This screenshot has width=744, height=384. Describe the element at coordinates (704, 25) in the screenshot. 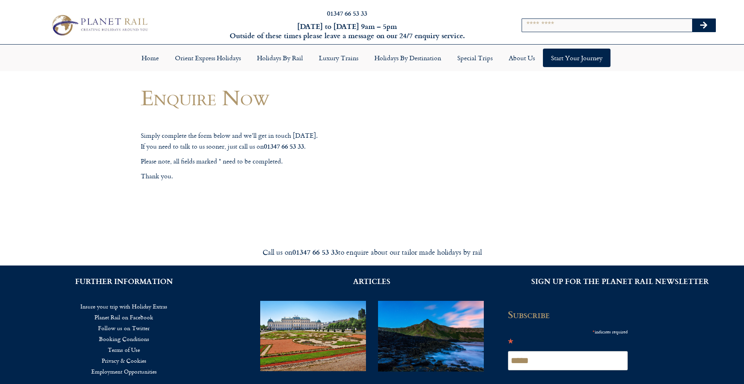

I see `button: Search` at that location.